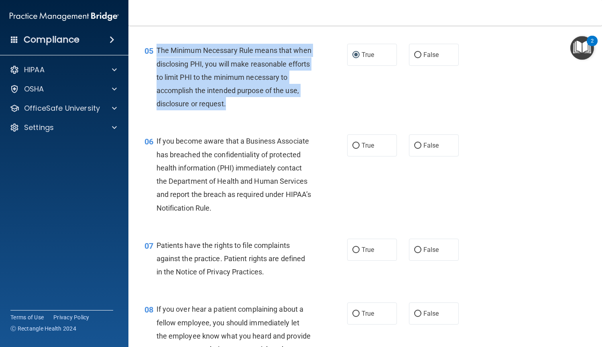 This screenshot has height=347, width=602. Describe the element at coordinates (64, 16) in the screenshot. I see `img: PMB logo` at that location.